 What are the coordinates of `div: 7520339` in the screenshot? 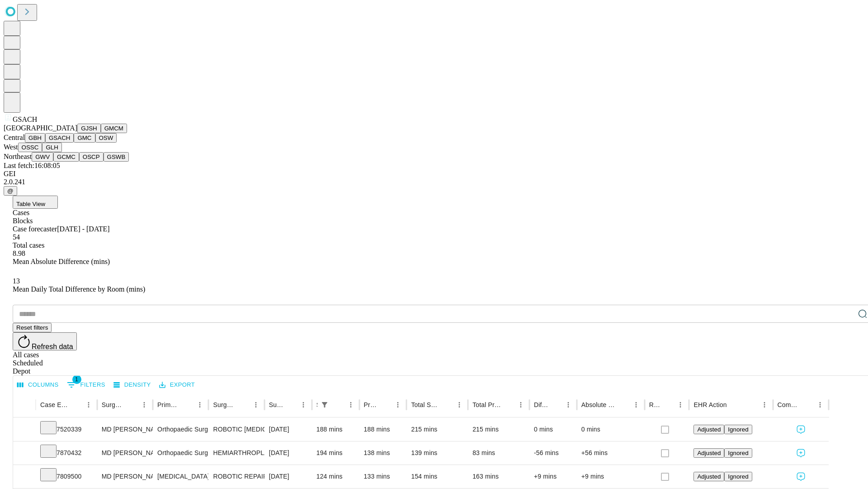 It's located at (67, 429).